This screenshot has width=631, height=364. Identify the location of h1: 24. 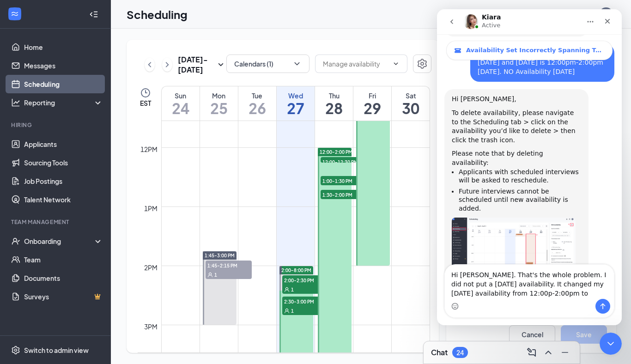
(180, 108).